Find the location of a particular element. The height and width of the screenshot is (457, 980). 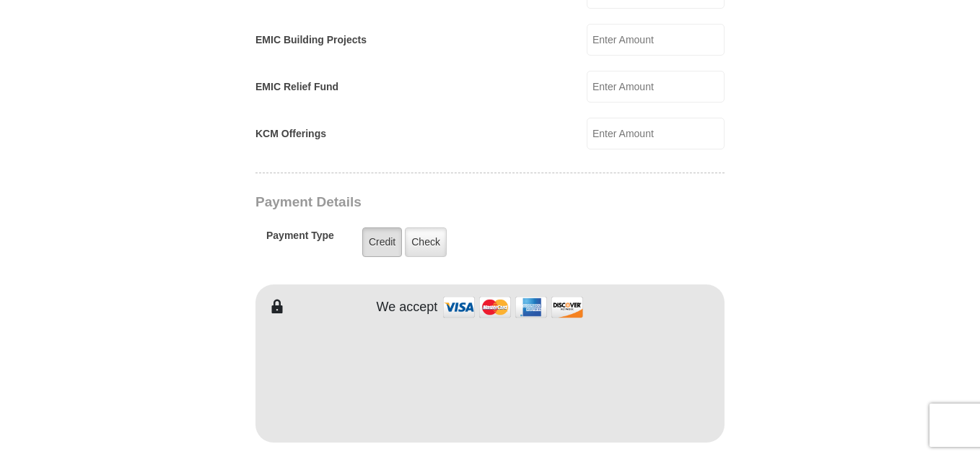

label: KCM Offerings is located at coordinates (291, 134).